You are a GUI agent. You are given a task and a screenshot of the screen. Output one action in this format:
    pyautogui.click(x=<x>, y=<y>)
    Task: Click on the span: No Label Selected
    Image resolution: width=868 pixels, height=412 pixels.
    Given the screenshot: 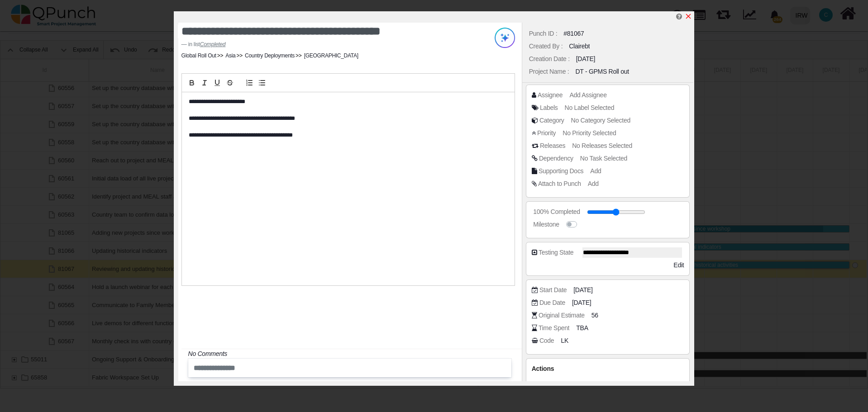 What is the action you would take?
    pyautogui.click(x=590, y=108)
    